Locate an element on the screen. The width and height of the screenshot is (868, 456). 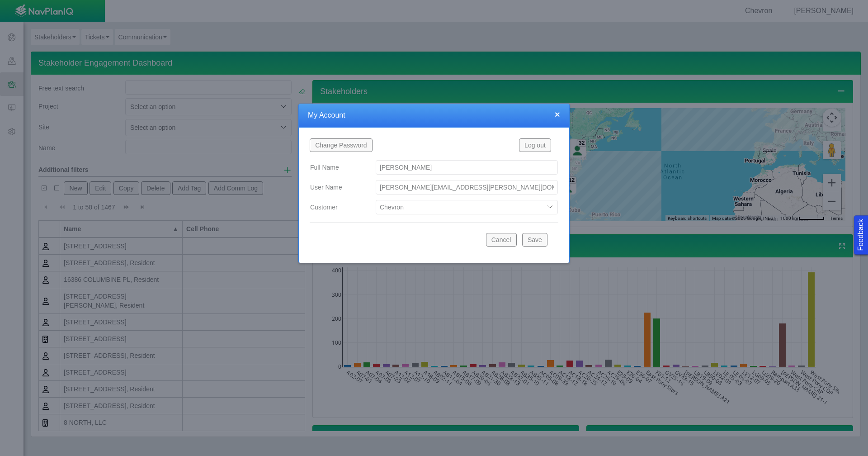
h4: My Account is located at coordinates (434, 115).